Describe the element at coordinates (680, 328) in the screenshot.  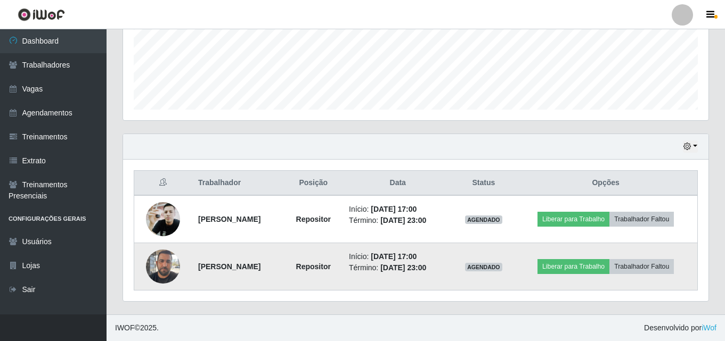
I see `span: Desenvolvido por` at that location.